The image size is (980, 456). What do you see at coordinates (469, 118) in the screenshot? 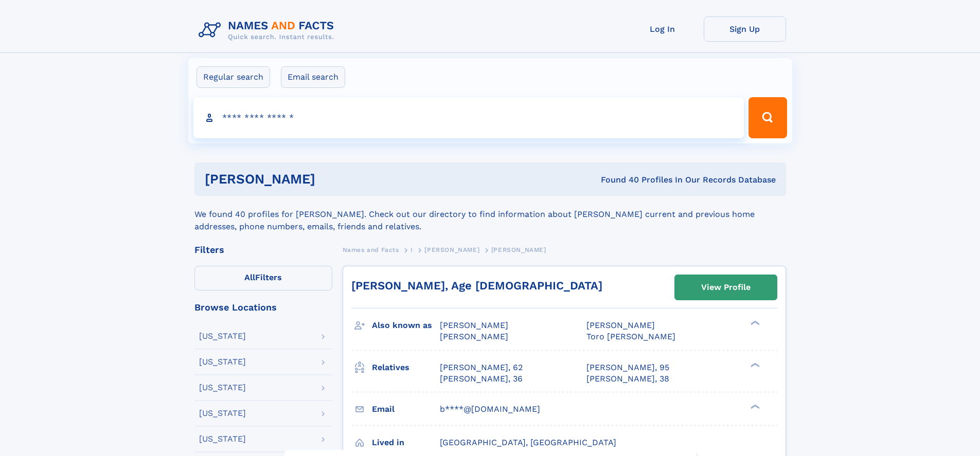
I see `input: search input` at bounding box center [469, 118].